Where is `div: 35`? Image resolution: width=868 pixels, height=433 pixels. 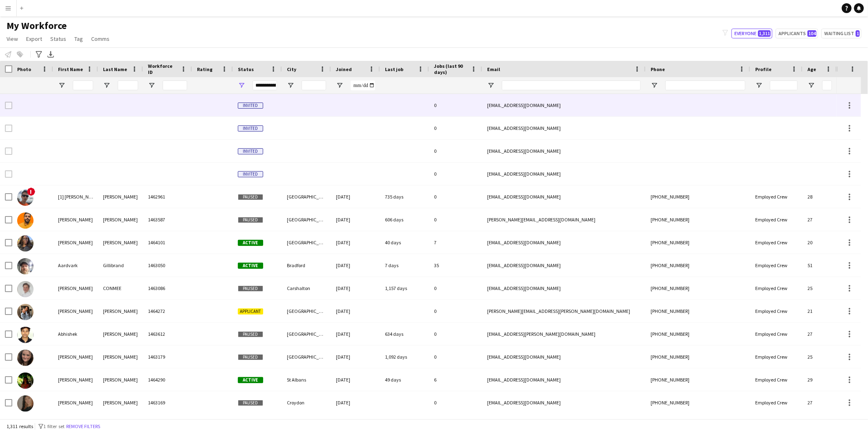 div: 35 is located at coordinates (456, 265).